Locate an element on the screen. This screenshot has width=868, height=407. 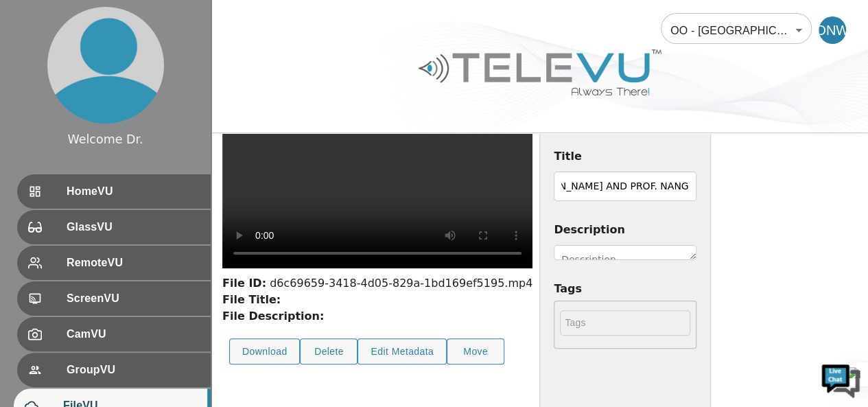
span: ScreenVU is located at coordinates (133, 299).